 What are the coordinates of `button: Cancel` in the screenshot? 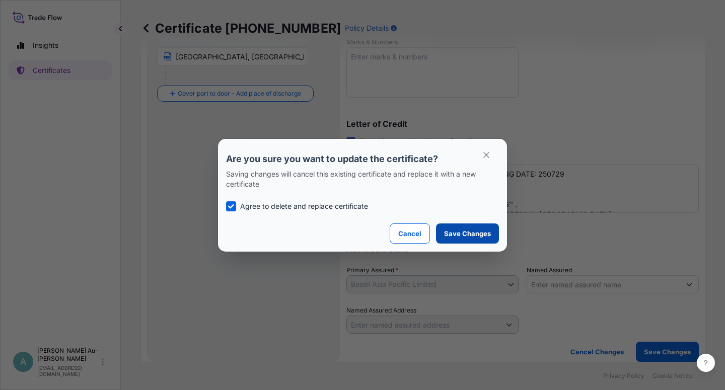 It's located at (410, 234).